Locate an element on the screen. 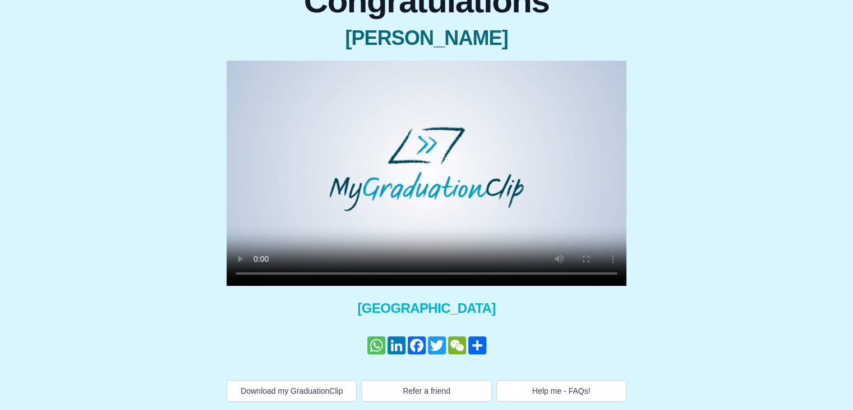 The width and height of the screenshot is (853, 410). a: Twitter is located at coordinates (437, 345).